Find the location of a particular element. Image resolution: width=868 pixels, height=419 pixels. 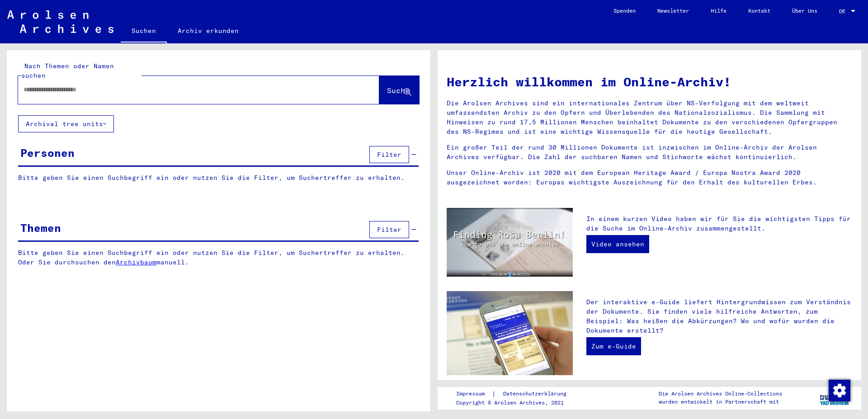

a: Impressum is located at coordinates (474, 394).